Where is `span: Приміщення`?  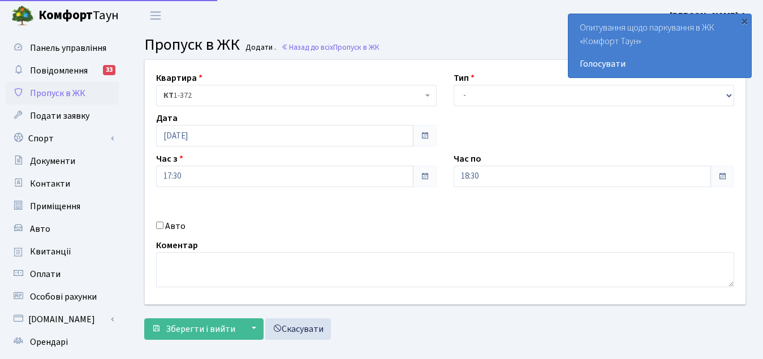
span: Приміщення is located at coordinates (55, 206).